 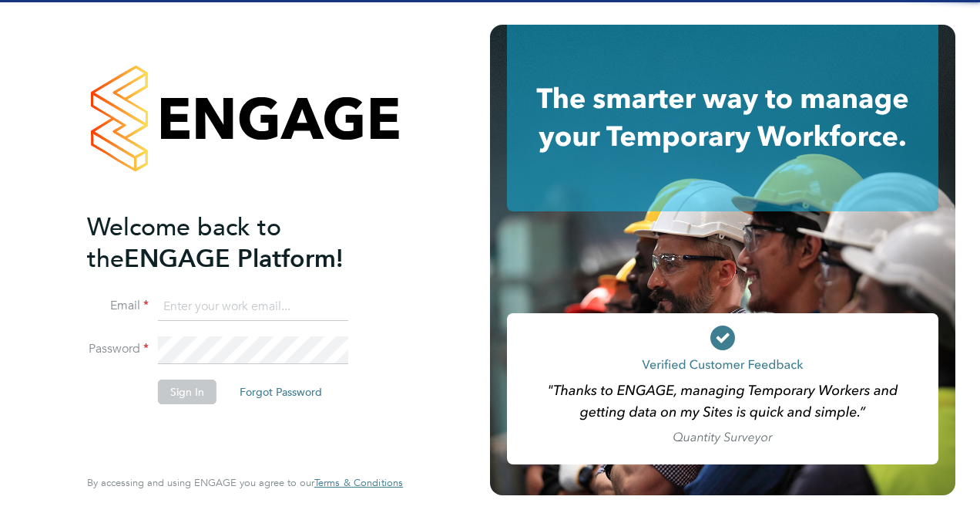 What do you see at coordinates (187, 392) in the screenshot?
I see `button: Sign In` at bounding box center [187, 392].